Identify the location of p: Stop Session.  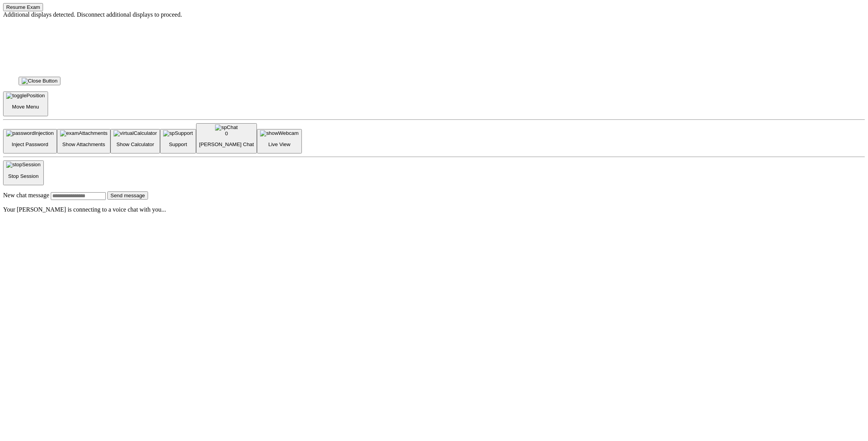
(23, 176).